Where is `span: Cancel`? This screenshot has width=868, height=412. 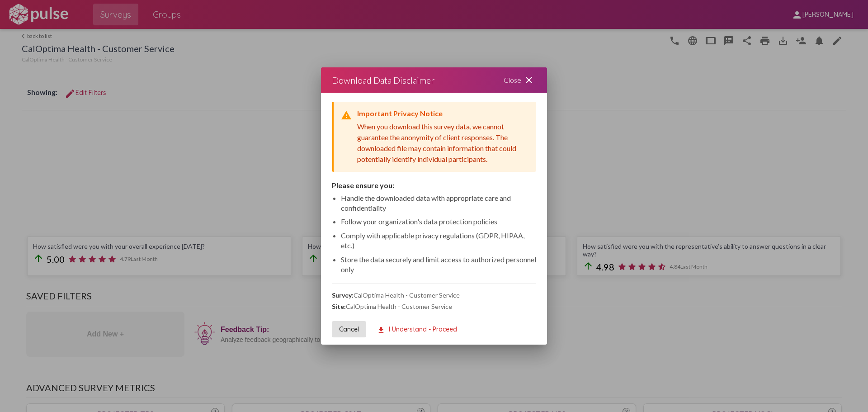 span: Cancel is located at coordinates (349, 329).